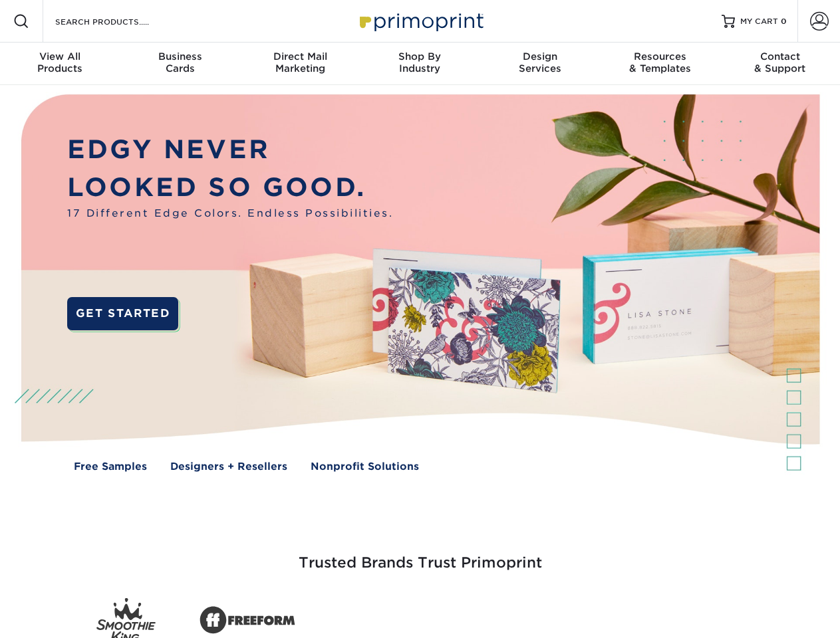  I want to click on div: & Support, so click(780, 62).